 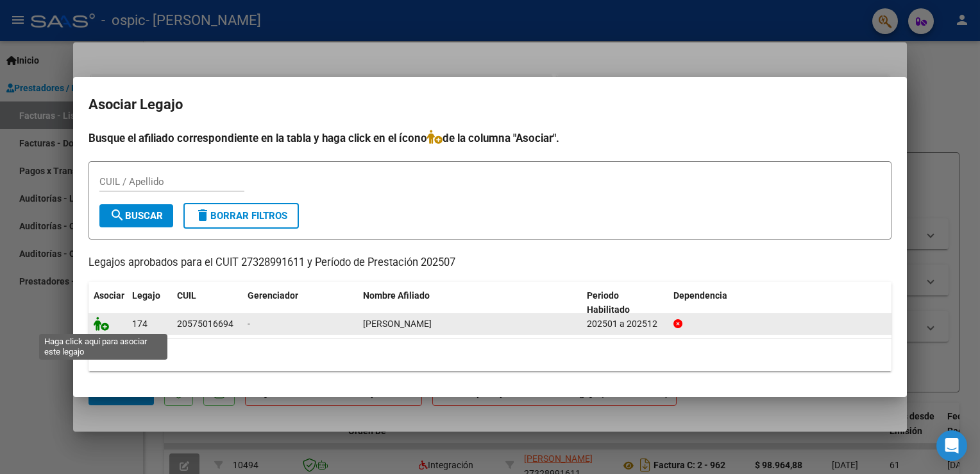 What do you see at coordinates (469, 303) in the screenshot?
I see `datatable-header-cell: Nombre Afiliado` at bounding box center [469, 303].